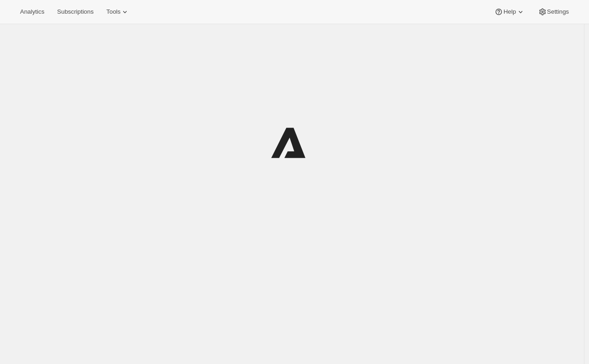 This screenshot has height=364, width=589. Describe the element at coordinates (32, 12) in the screenshot. I see `button: Analytics` at that location.